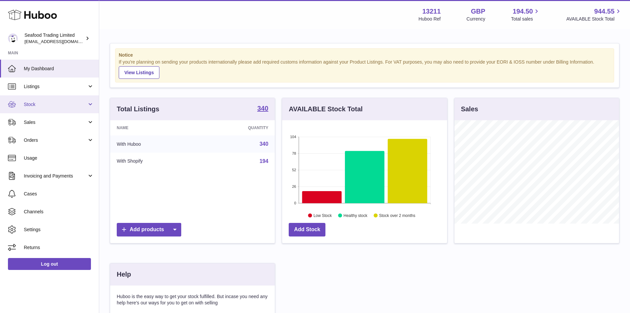 The width and height of the screenshot is (630, 313). I want to click on a: 194, so click(264, 161).